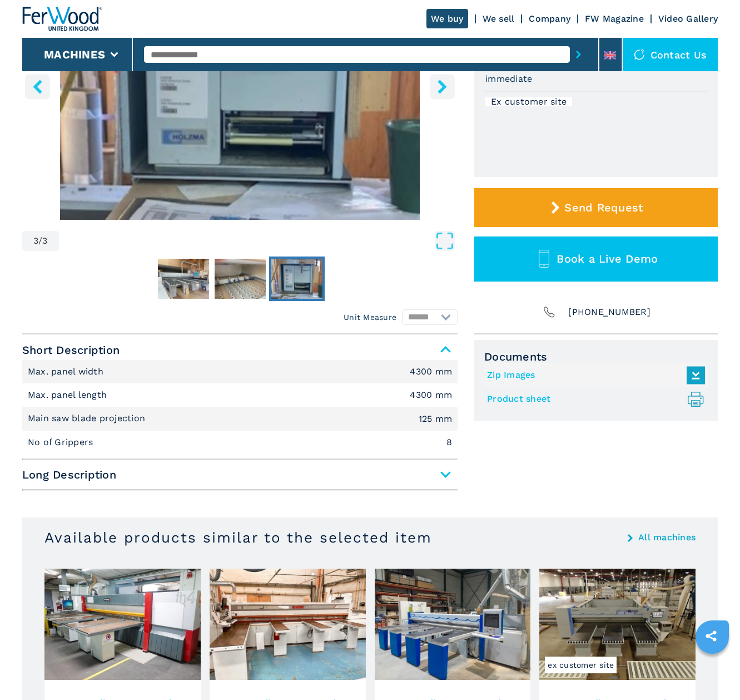 The width and height of the screenshot is (740, 700). I want to click on h3: Available products similar to the selected item, so click(238, 537).